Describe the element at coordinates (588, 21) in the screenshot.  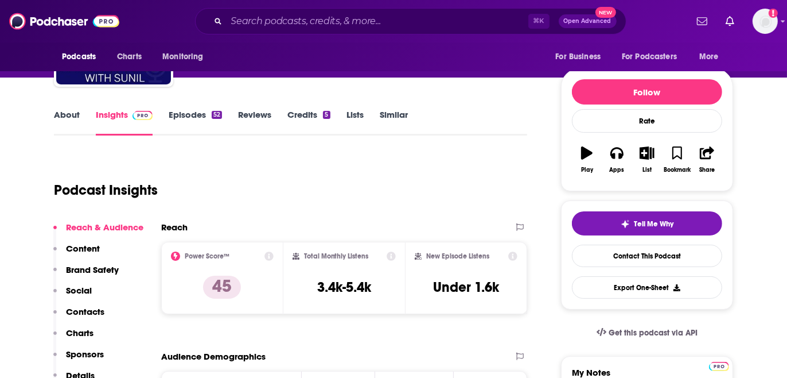
I see `button: Open AdvancedNew` at that location.